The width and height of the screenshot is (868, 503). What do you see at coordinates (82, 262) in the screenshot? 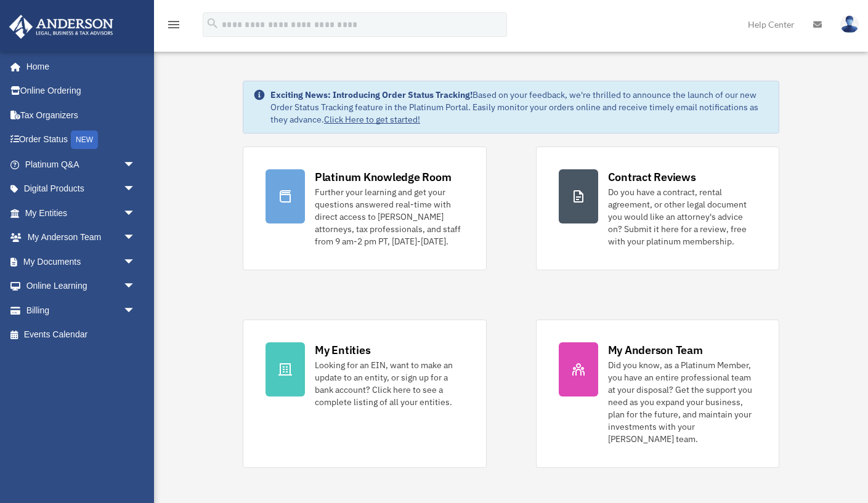
I see `a: My Documentsarrow_drop_down` at bounding box center [82, 262].